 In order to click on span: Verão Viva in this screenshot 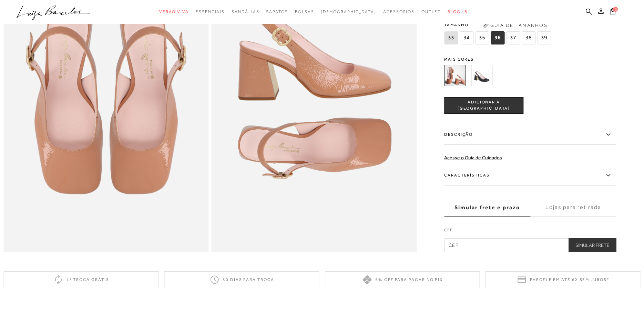, I will do `click(174, 12)`.